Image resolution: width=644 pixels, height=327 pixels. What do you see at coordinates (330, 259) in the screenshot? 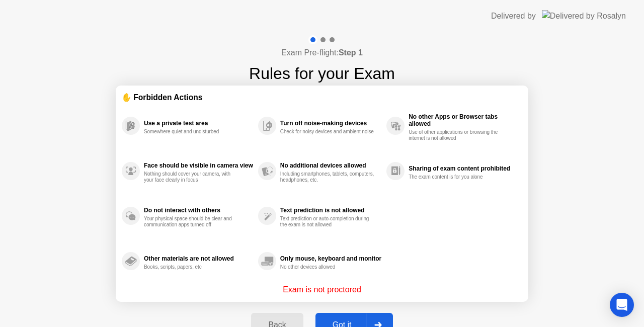
I see `div: Only mouse, keyboard and monitor` at bounding box center [330, 259].